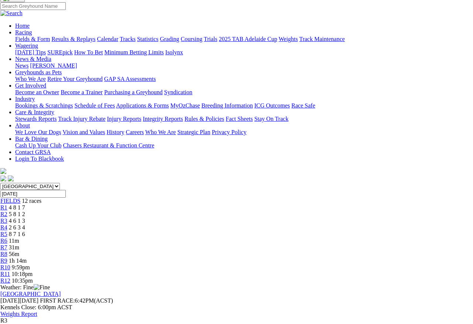 This screenshot has height=324, width=473. Describe the element at coordinates (94, 105) in the screenshot. I see `a: Schedule of Fees` at that location.